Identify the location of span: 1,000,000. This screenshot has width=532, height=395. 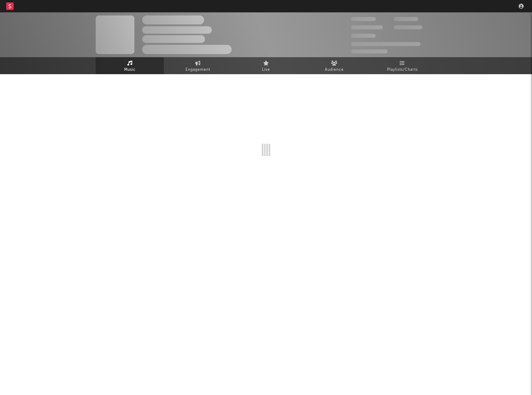
(408, 27).